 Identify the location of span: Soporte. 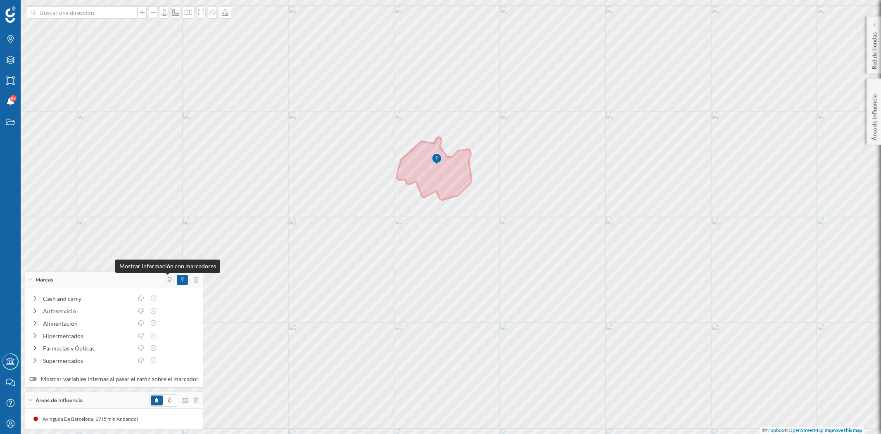
(31, 9).